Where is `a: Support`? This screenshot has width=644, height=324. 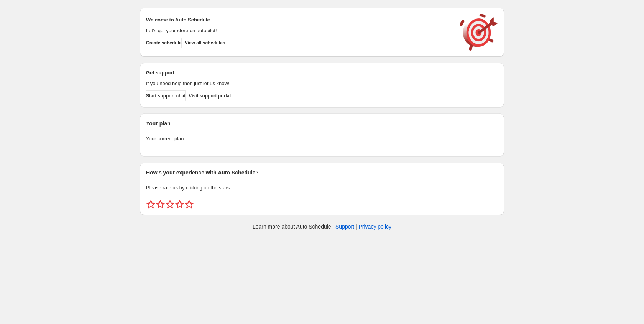
a: Support is located at coordinates (345, 226).